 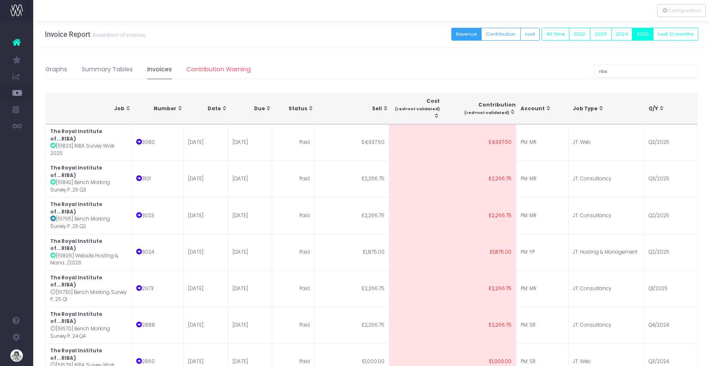 What do you see at coordinates (88, 179) in the screenshot?
I see `td: [51842] Bench Marking Survey P...25 Q3` at bounding box center [88, 179].